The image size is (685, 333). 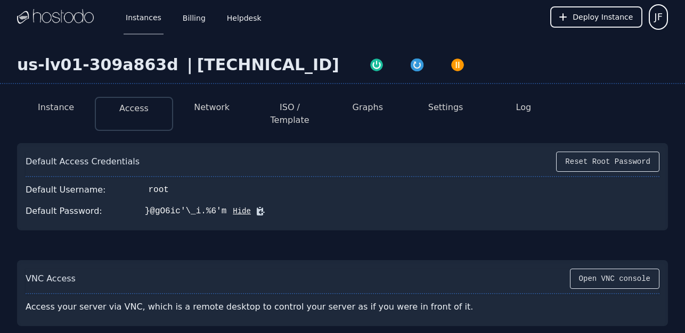 What do you see at coordinates (264, 307) in the screenshot?
I see `div: Access your server via VNC, which is a remote desktop to control your server as if you were in fr...` at bounding box center [264, 307].